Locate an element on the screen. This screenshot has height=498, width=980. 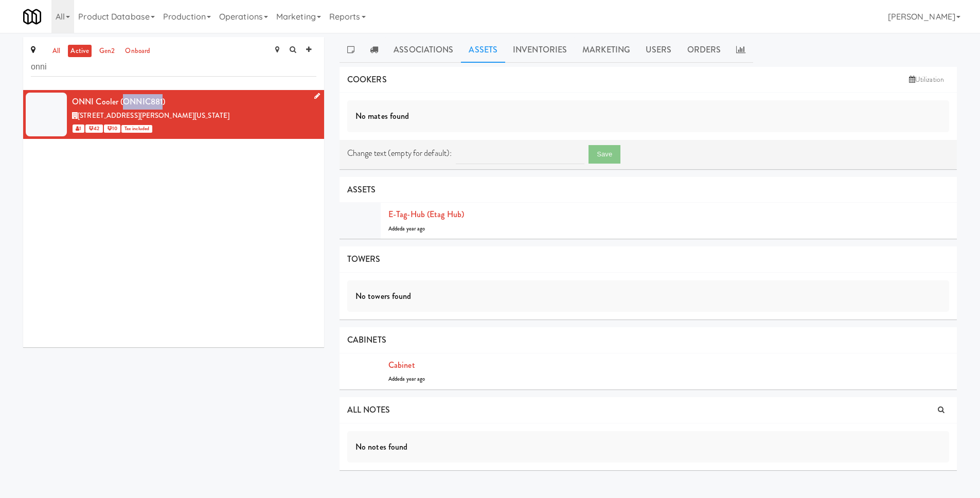
a: all is located at coordinates (56, 51).